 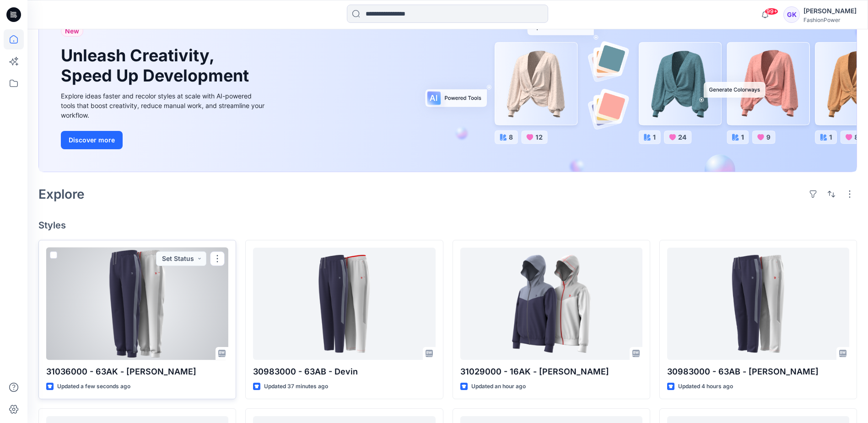 What do you see at coordinates (551, 304) in the screenshot?
I see `a: 31029000 - 16AK - Derek` at bounding box center [551, 304].